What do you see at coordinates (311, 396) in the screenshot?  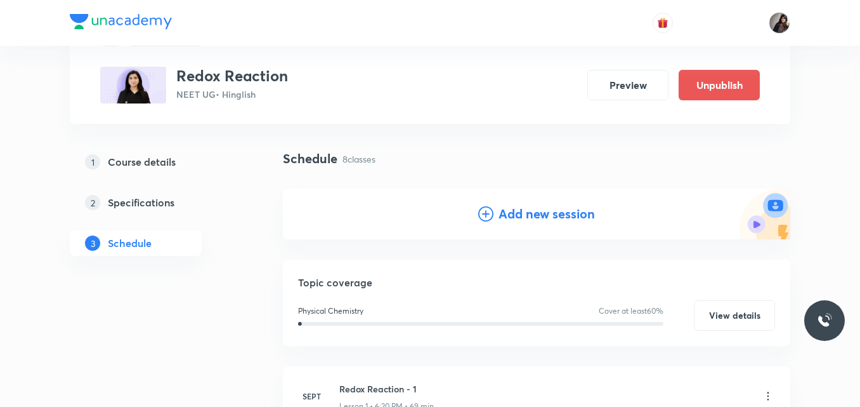 I see `h6: Sept` at bounding box center [311, 396].